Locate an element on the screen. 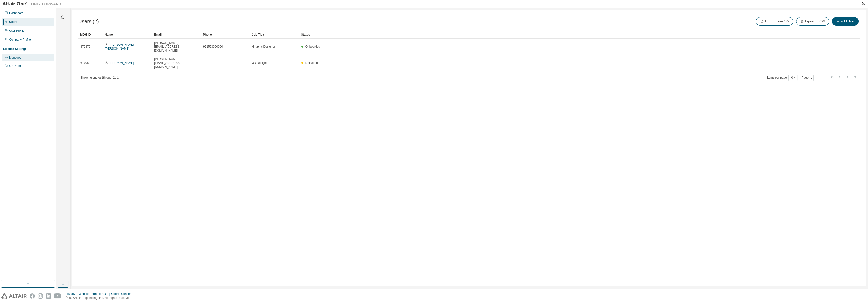  div: Privacy is located at coordinates (72, 294).